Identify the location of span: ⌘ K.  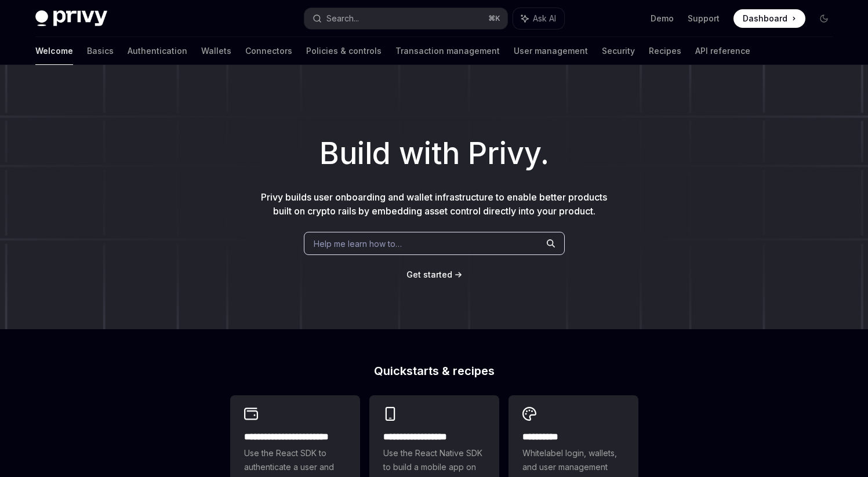
(494, 19).